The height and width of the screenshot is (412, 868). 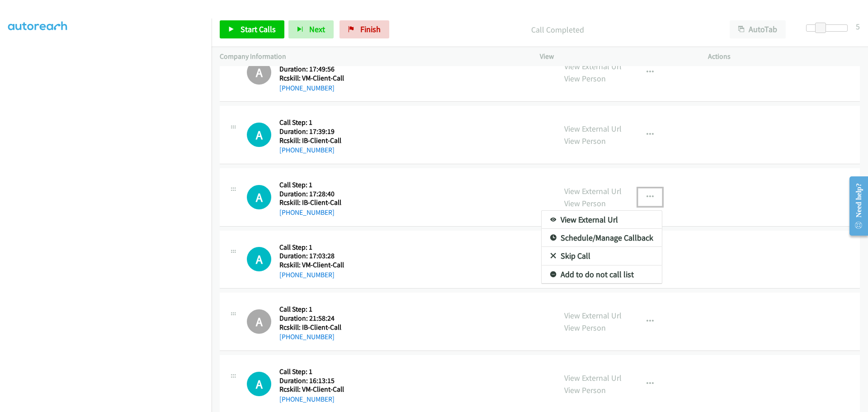 What do you see at coordinates (17, 36) in the screenshot?
I see `div: Open Resource Center` at bounding box center [17, 36].